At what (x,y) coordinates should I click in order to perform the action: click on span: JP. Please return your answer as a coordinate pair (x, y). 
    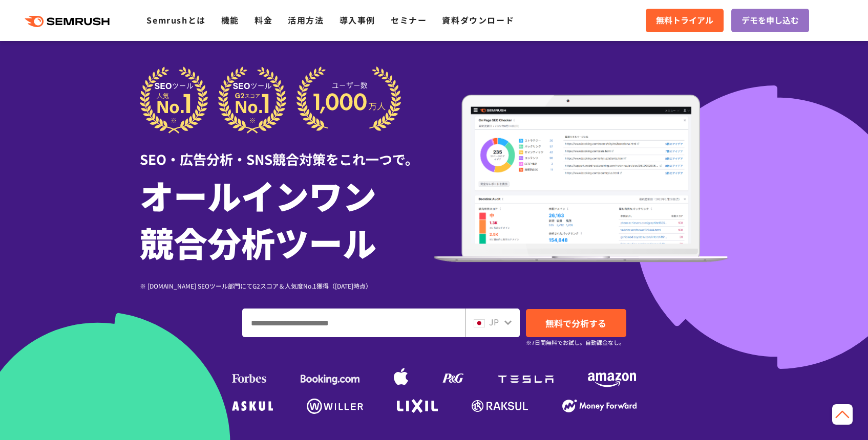
    Looking at the image, I should click on (494, 322).